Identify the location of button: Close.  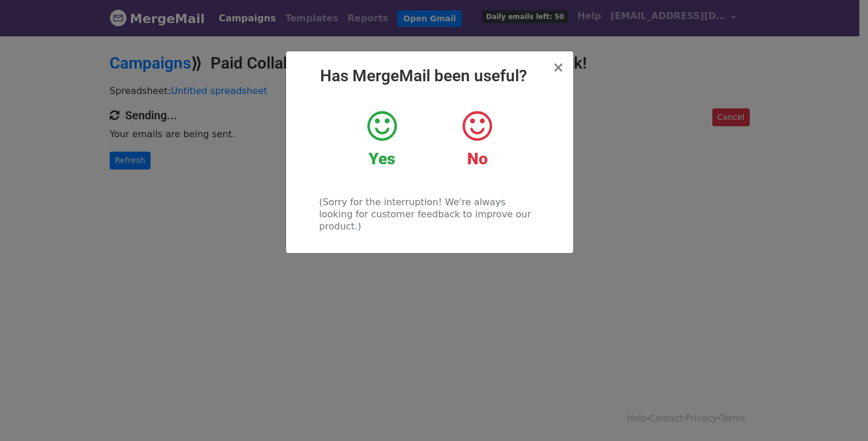
(558, 68).